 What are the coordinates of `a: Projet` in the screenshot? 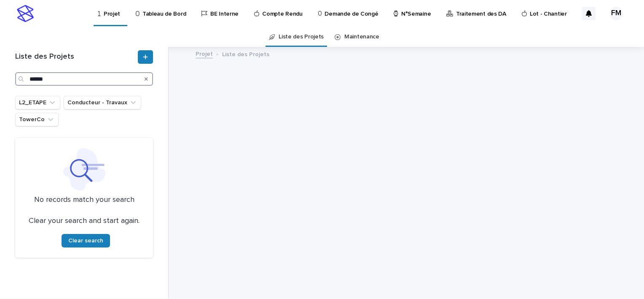 It's located at (204, 53).